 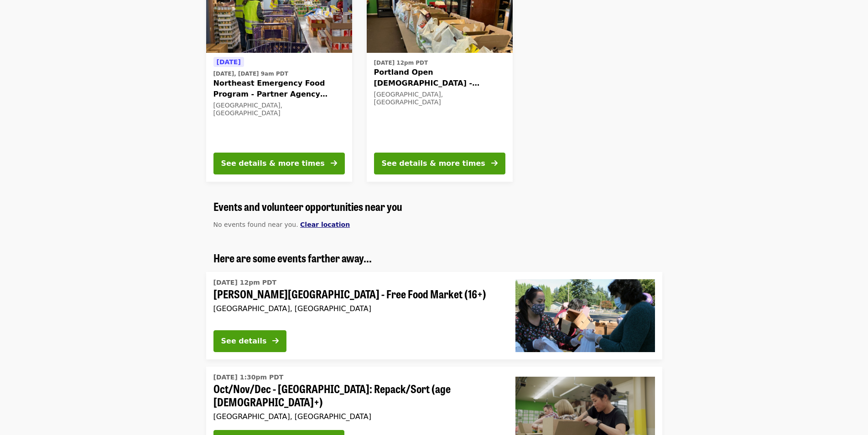 I want to click on span: Clear location, so click(x=325, y=225).